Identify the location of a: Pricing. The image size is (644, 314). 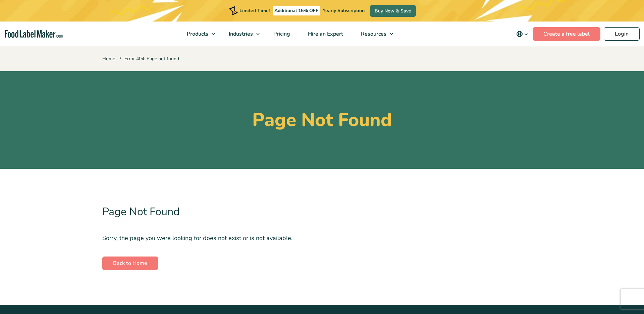
(281, 34).